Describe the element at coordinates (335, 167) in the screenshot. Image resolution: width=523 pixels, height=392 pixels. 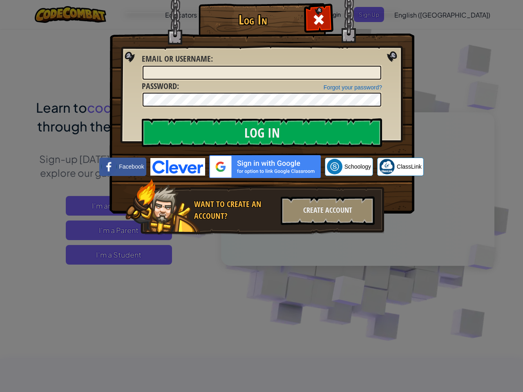
I see `img: schoology.png` at that location.